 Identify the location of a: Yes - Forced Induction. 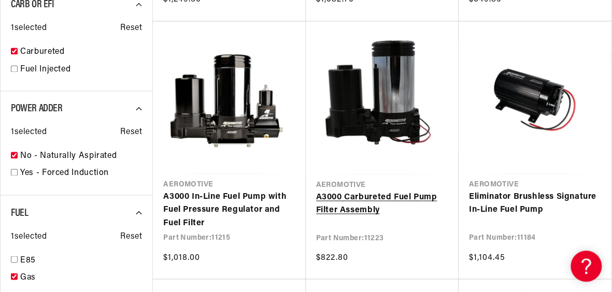
(81, 174).